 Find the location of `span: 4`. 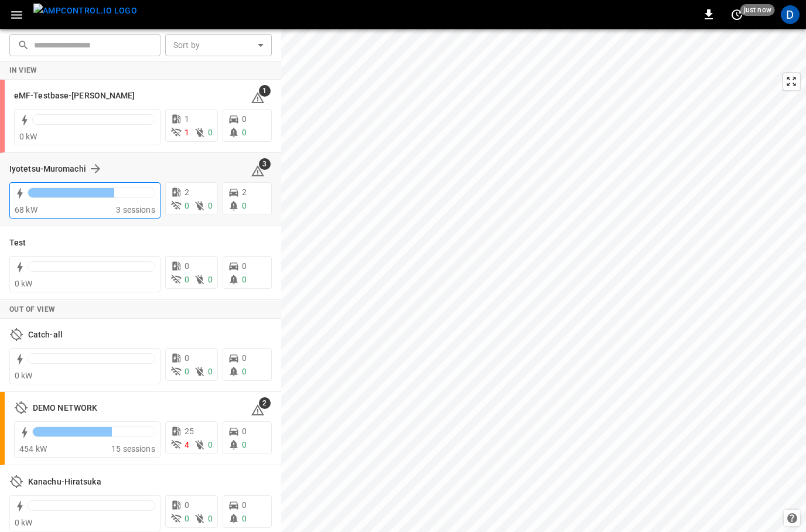

span: 4 is located at coordinates (187, 445).